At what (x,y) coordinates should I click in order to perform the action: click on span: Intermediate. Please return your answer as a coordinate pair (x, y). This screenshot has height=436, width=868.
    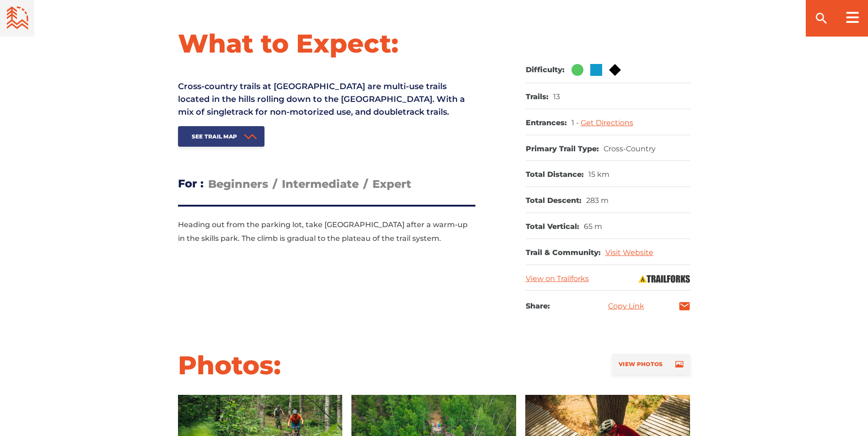
    Looking at the image, I should click on (320, 183).